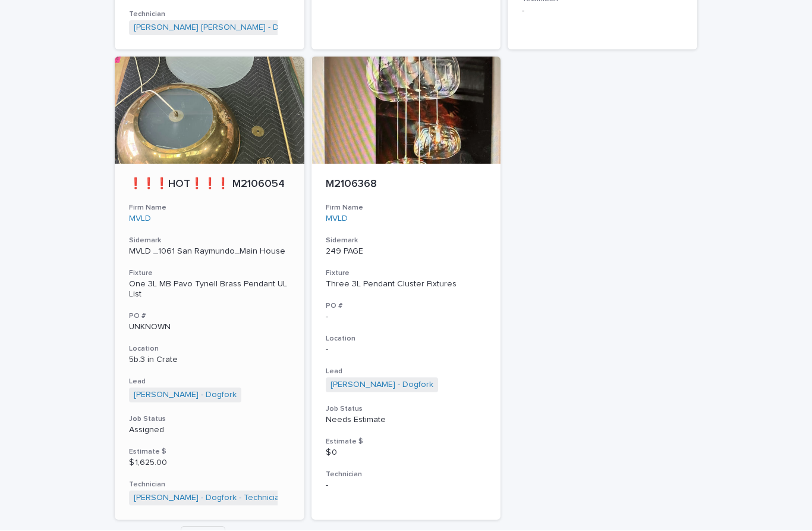 The width and height of the screenshot is (812, 531). I want to click on p: MVLD _1061 San Raymundo_Main House, so click(209, 251).